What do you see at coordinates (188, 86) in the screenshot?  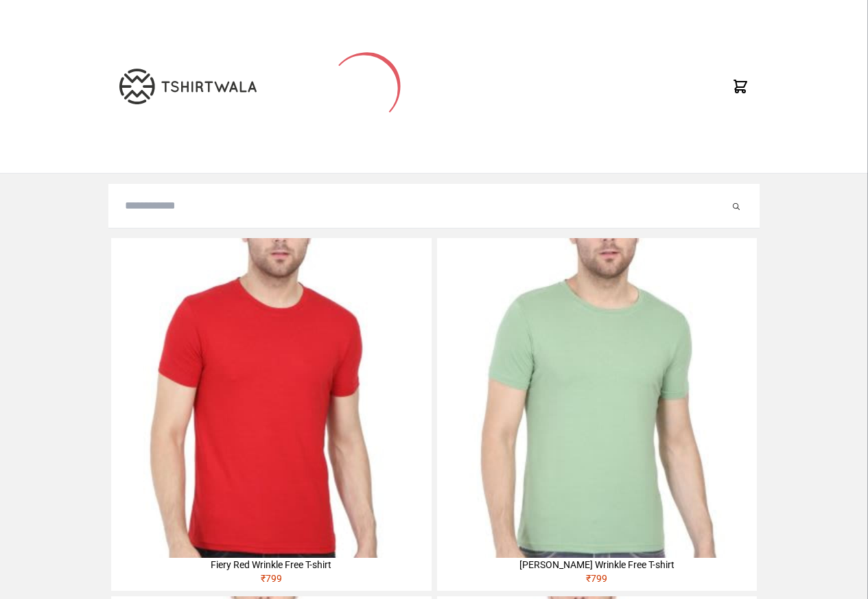 I see `img: TW-LOGO-400-104.png` at bounding box center [188, 86].